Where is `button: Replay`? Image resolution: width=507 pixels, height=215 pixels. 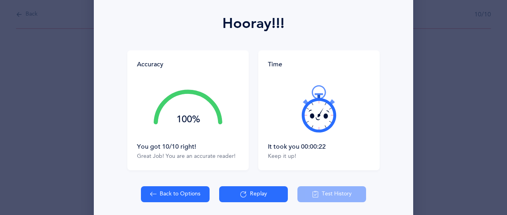
button: Replay is located at coordinates (253, 194).